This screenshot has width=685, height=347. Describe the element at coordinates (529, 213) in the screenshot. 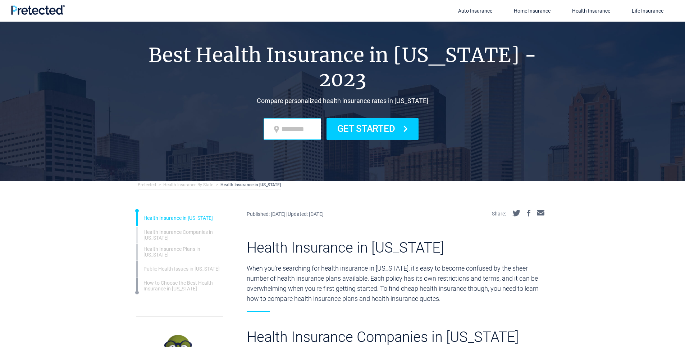

I see `img: facebook` at that location.